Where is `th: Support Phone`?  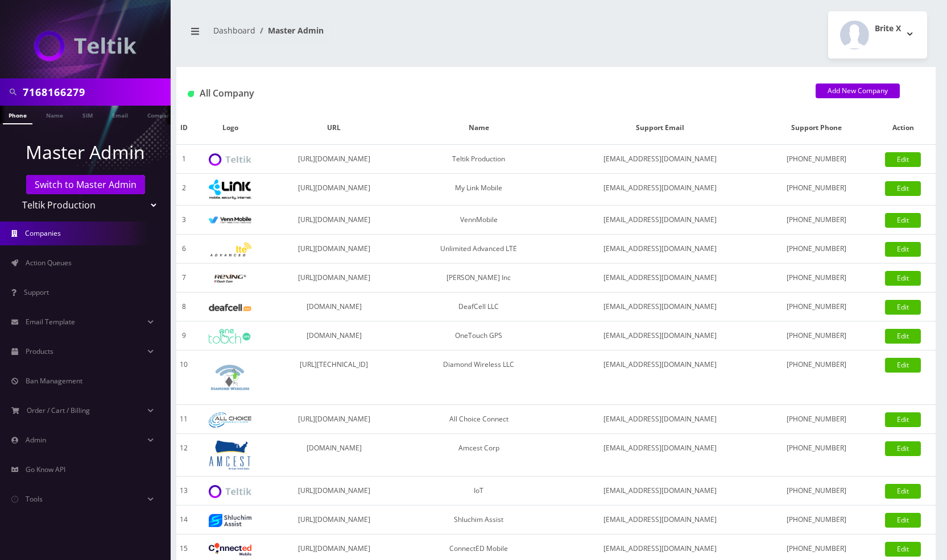
th: Support Phone is located at coordinates (816, 128).